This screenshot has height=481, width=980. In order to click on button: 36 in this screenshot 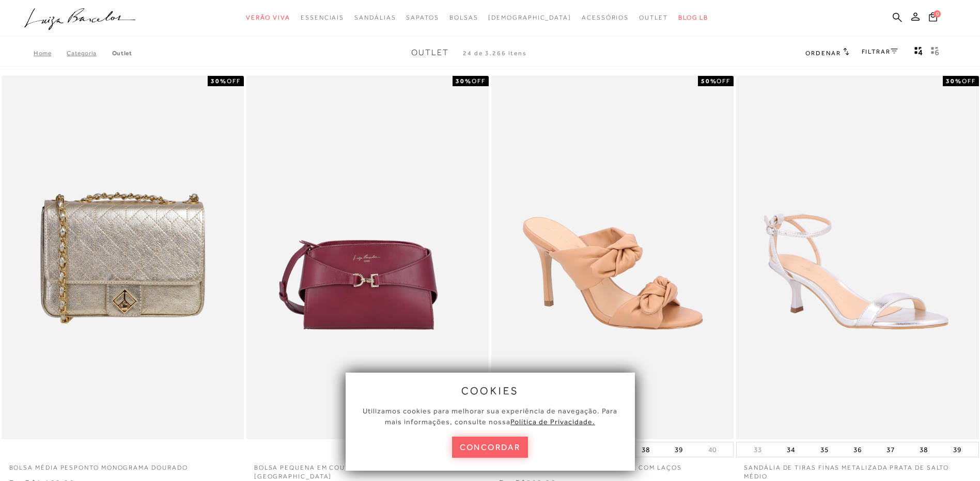, I will do `click(857, 450)`.